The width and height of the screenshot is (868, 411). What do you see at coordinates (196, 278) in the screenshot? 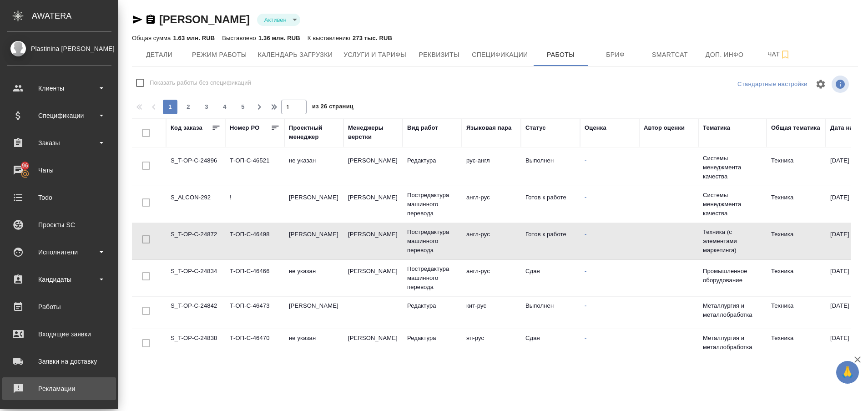
I see `td: S_T-OP-C-24834` at bounding box center [196, 278].